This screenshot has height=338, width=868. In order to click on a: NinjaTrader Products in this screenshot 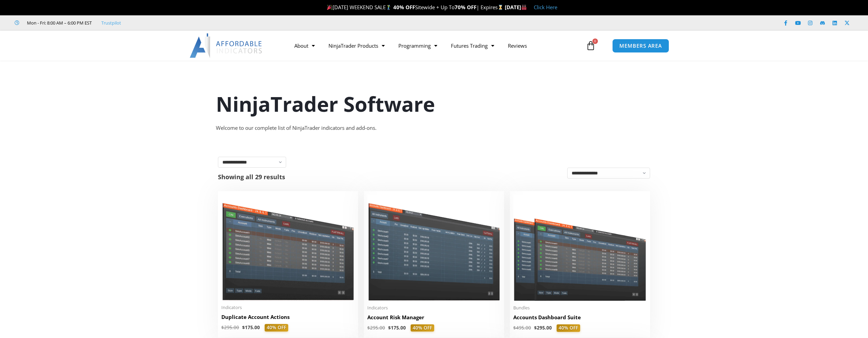, I will do `click(357, 45)`.